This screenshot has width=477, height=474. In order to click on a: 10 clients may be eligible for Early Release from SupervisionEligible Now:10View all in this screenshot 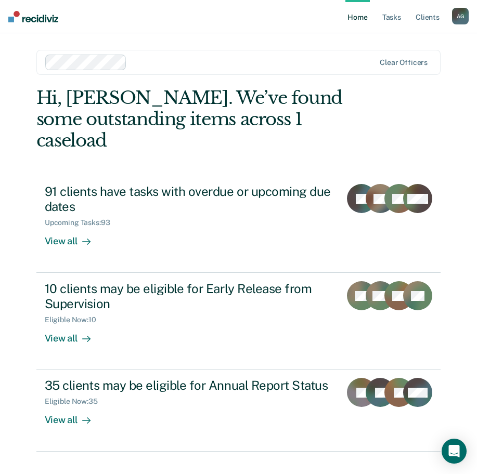, I will do `click(238, 321)`.